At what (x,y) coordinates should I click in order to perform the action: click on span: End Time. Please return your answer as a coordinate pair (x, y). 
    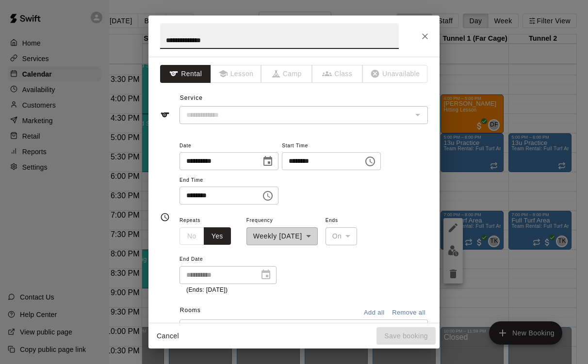
    Looking at the image, I should click on (229, 181).